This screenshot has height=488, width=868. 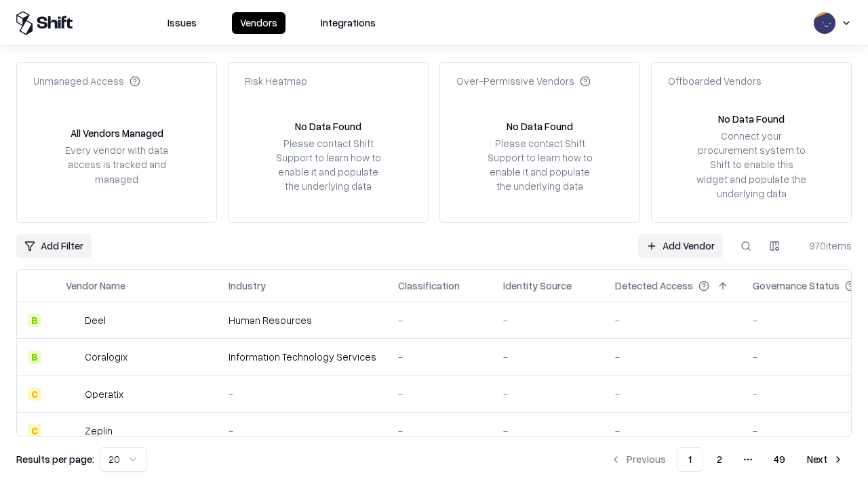 What do you see at coordinates (825, 460) in the screenshot?
I see `button: Next` at bounding box center [825, 460].